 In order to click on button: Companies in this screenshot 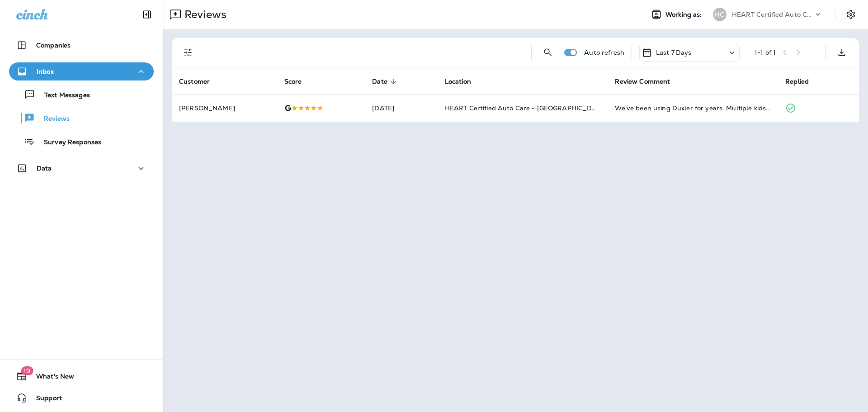, I will do `click(81, 45)`.